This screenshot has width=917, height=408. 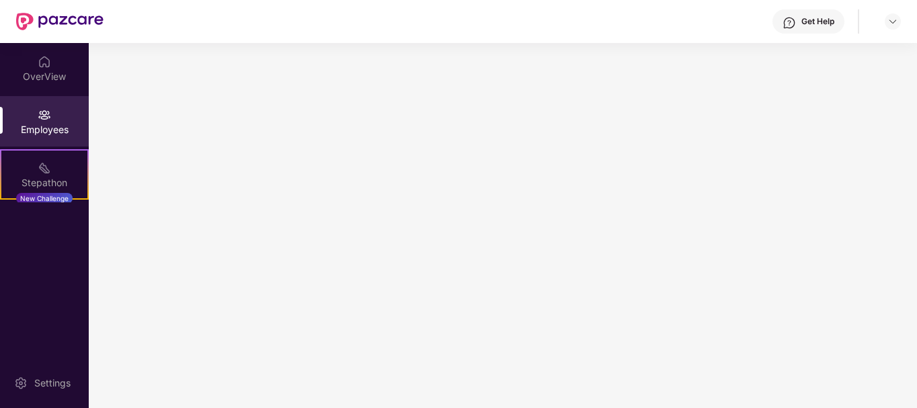 What do you see at coordinates (44, 62) in the screenshot?
I see `img: svg+xml;base64,PHN2ZyBpZD0iSG9tZSIgeG1sbnM9Imh0dHA6Ly93d3cudzMub3JnLzIwMDAvc3ZnIiB3aWR0aD0iMjAiIG...` at bounding box center [44, 62].